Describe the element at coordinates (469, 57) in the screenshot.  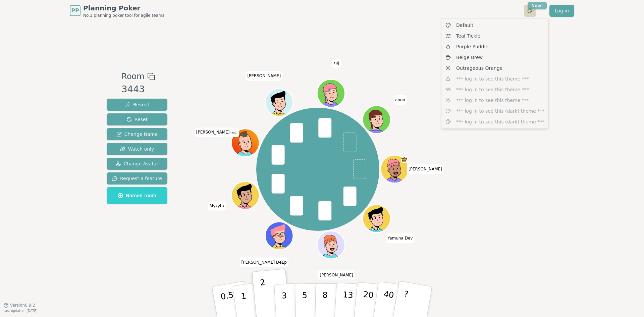
I see `span: Beige Brew` at that location.